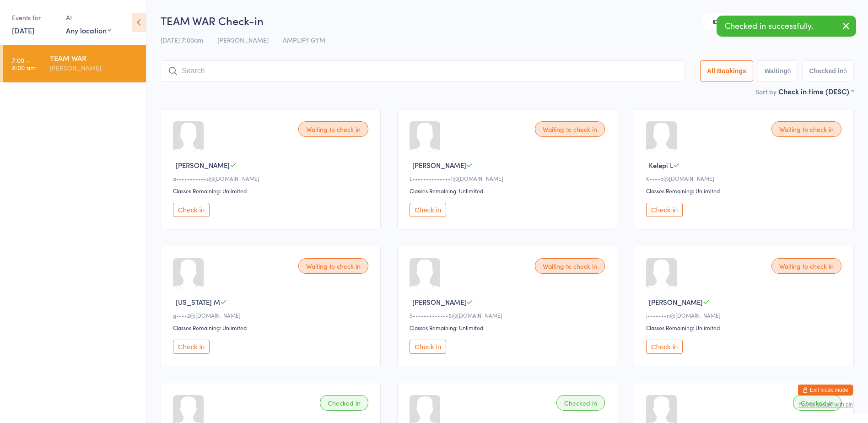 This screenshot has width=868, height=423. Describe the element at coordinates (35, 18) in the screenshot. I see `div: Events for` at that location.